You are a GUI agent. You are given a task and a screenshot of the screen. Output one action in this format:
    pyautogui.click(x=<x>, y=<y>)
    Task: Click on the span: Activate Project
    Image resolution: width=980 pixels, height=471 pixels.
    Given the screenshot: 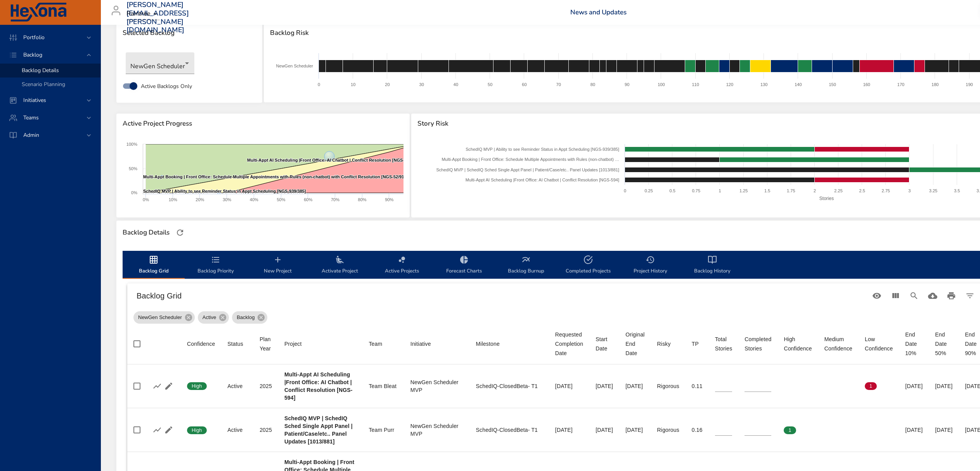 What is the action you would take?
    pyautogui.click(x=340, y=265)
    